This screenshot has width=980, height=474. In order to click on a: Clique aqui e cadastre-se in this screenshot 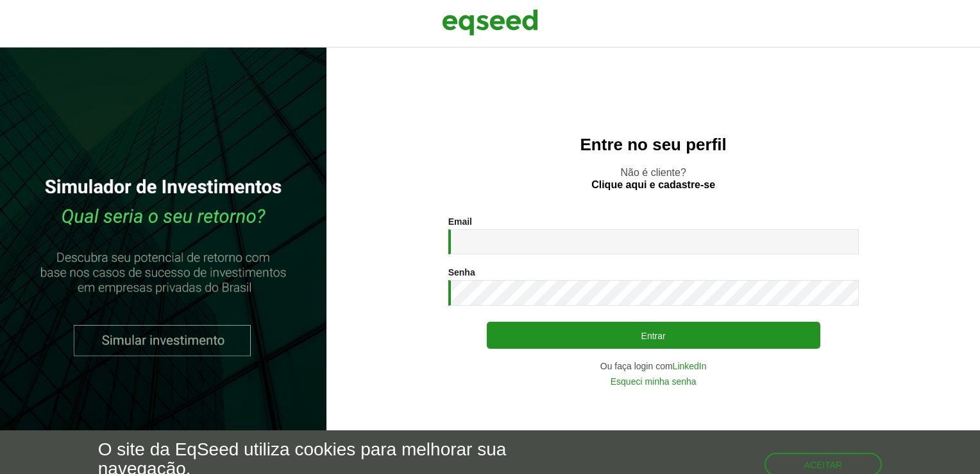, I will do `click(653, 185)`.